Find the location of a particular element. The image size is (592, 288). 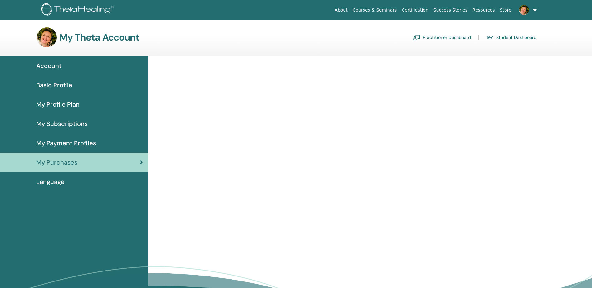

a: Student Dashboard is located at coordinates (511, 37).